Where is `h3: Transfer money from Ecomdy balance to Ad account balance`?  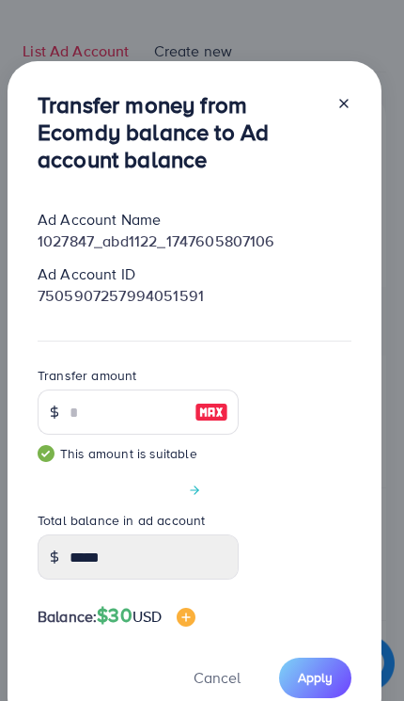
h3: Transfer money from Ecomdy balance to Ad account balance is located at coordinates (180, 132).